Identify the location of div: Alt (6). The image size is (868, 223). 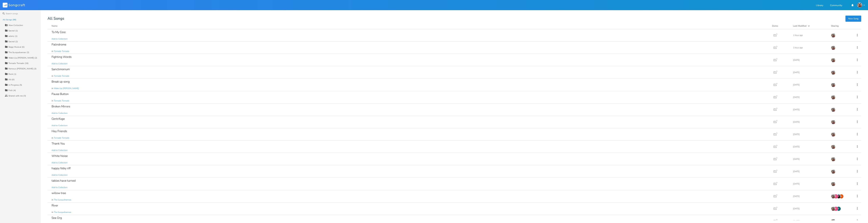
(12, 79).